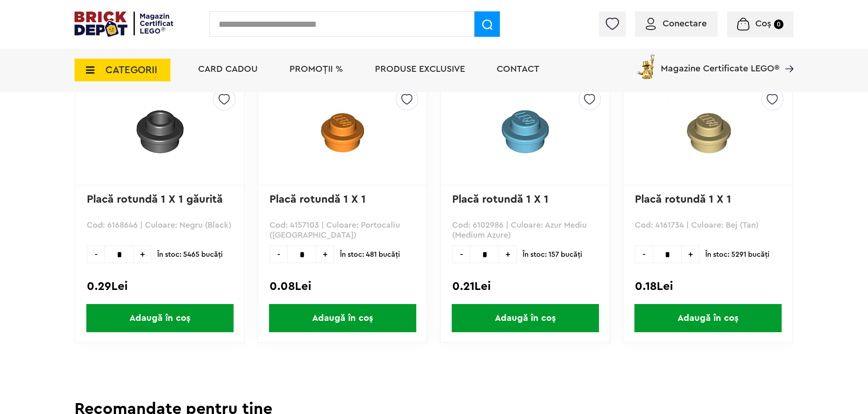 The width and height of the screenshot is (868, 414). I want to click on span: În stoc: 481 bucăţi, so click(370, 252).